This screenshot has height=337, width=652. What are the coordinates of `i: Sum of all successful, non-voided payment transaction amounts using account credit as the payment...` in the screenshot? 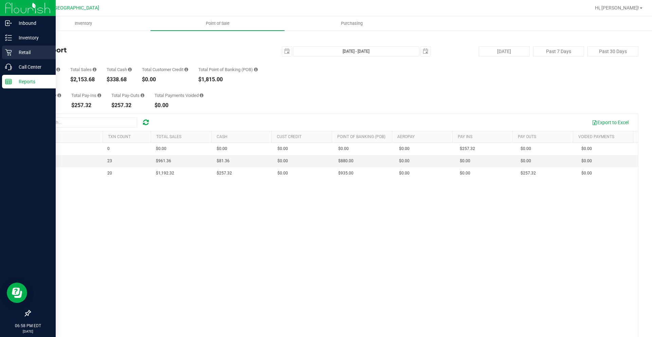 It's located at (186, 69).